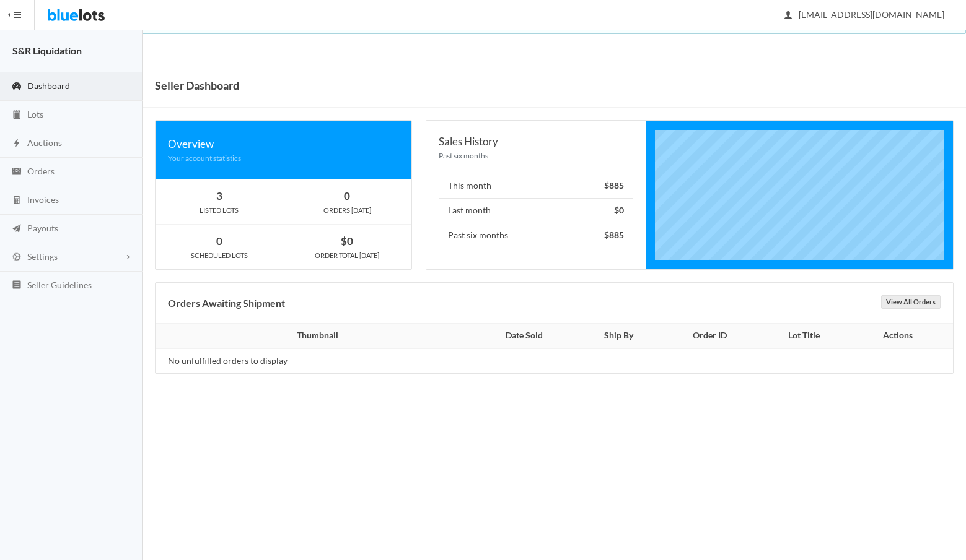  What do you see at coordinates (17, 143) in the screenshot?
I see `ion-icon: flash` at bounding box center [17, 143].